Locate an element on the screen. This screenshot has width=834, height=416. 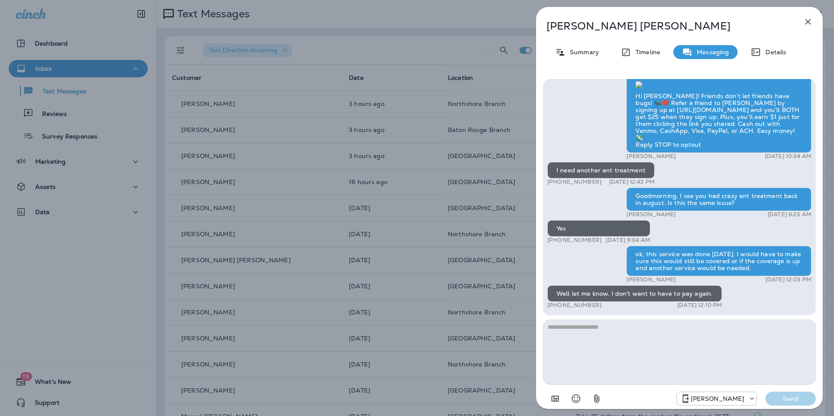
button: Add in a premade template is located at coordinates (555, 399).